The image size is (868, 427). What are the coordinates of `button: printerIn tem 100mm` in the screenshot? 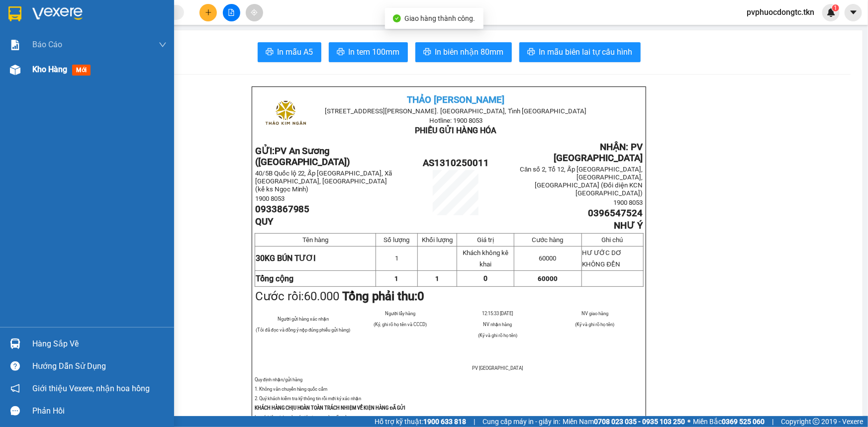 It's located at (368, 53).